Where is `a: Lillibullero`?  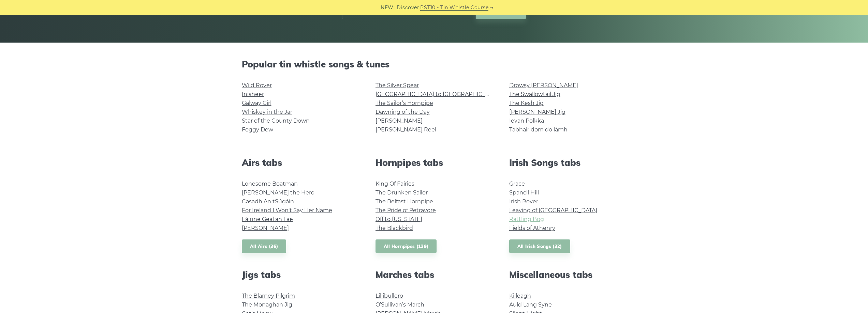
a: Lillibullero is located at coordinates (389, 296).